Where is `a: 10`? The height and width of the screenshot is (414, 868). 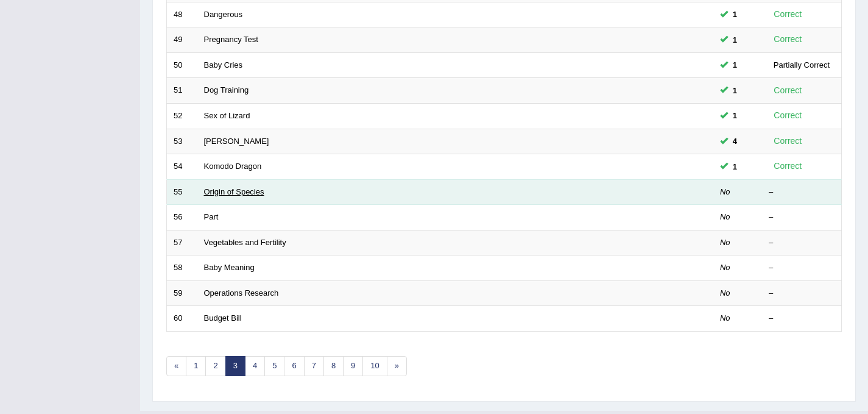
a: 10 is located at coordinates (375, 366).